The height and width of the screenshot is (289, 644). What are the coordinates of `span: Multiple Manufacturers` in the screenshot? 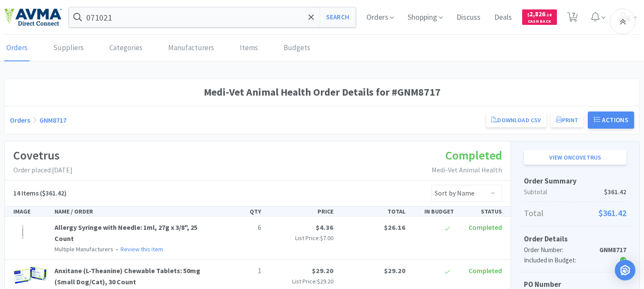 It's located at (84, 249).